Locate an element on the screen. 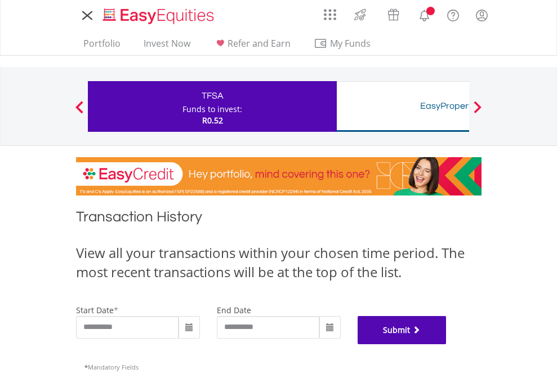 The height and width of the screenshot is (378, 557). a: Notifications is located at coordinates (424, 14).